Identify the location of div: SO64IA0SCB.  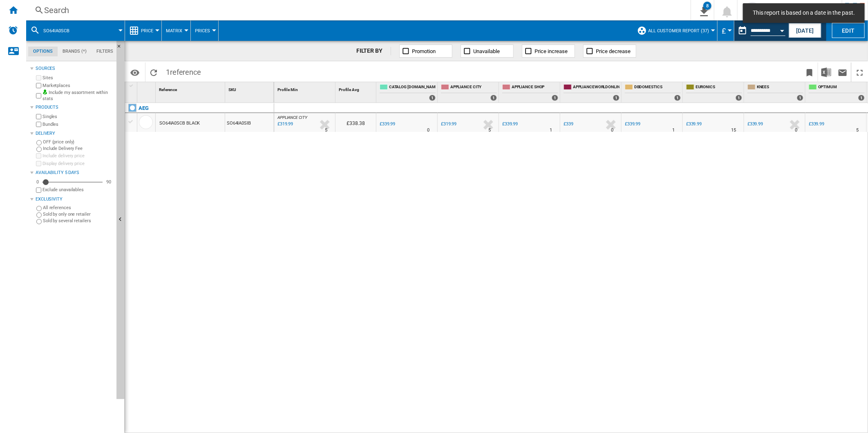
(75, 31).